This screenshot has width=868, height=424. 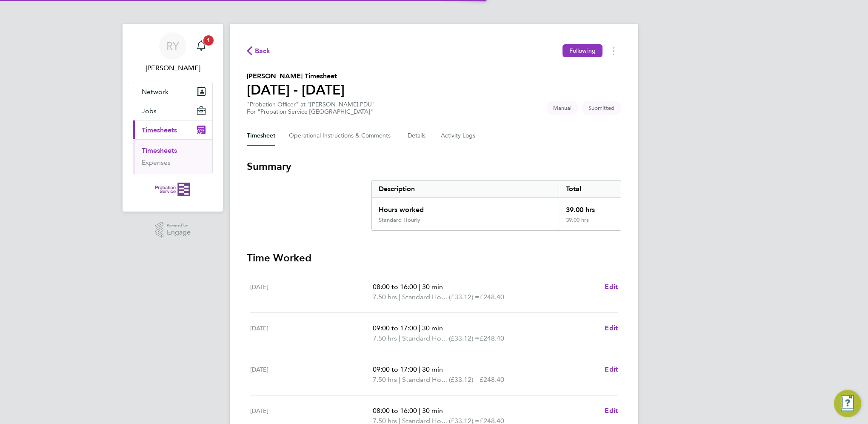 I want to click on div: Summary, so click(x=496, y=205).